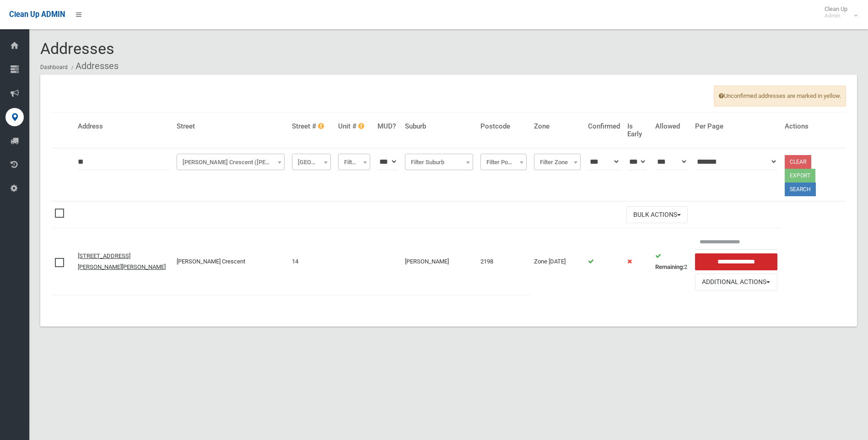 The height and width of the screenshot is (440, 868). Describe the element at coordinates (231, 126) in the screenshot. I see `h4: Street` at that location.